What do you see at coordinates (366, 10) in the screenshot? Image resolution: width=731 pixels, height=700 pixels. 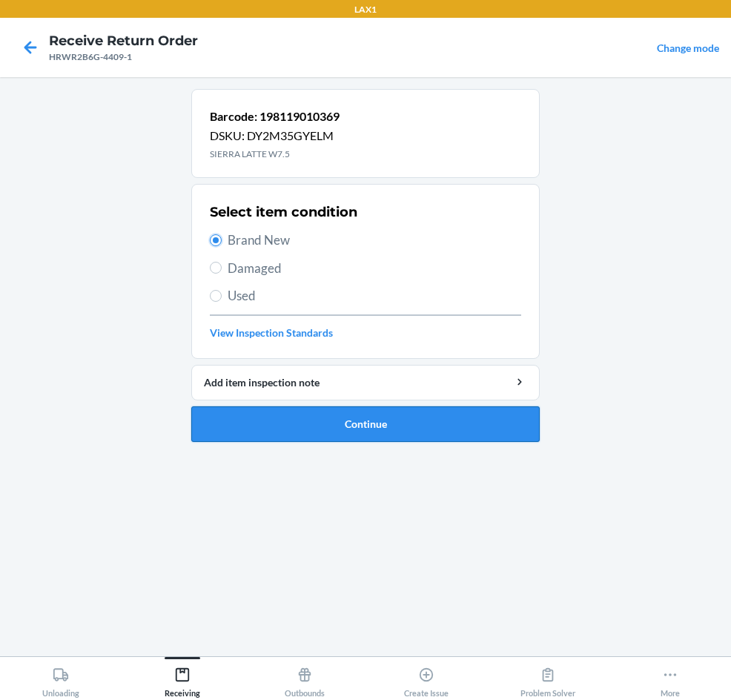 I see `p: LAX1` at bounding box center [366, 10].